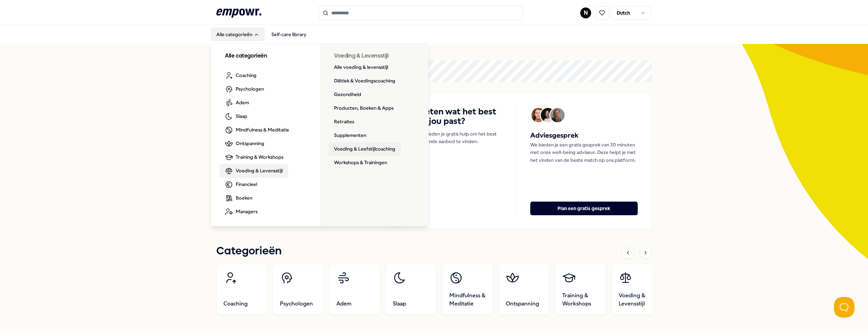 Image resolution: width=868 pixels, height=331 pixels. I want to click on h3: Alle categorieën, so click(266, 56).